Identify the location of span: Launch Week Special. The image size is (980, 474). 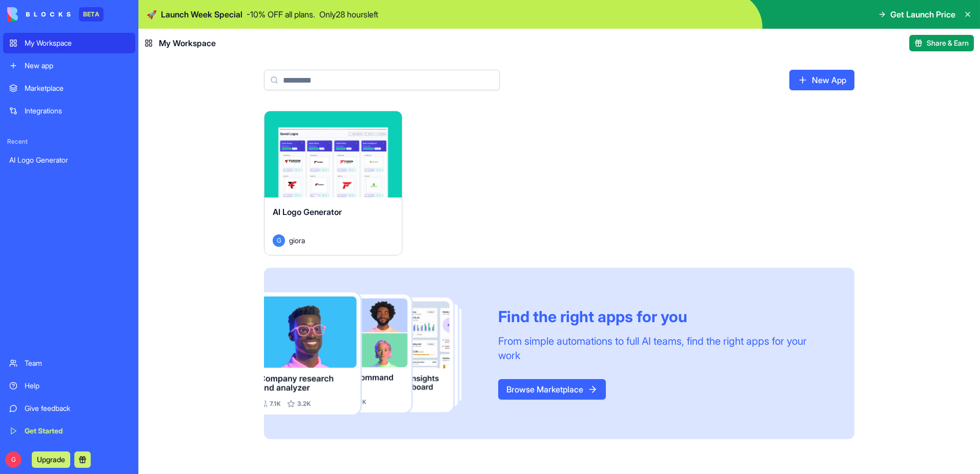
(201, 15).